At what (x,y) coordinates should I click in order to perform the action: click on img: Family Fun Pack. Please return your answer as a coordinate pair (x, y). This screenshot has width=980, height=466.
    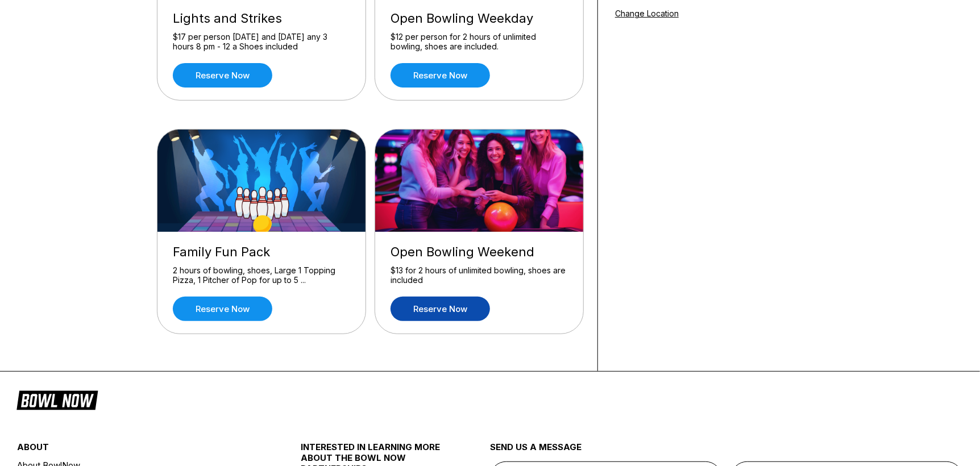
    Looking at the image, I should click on (262, 180).